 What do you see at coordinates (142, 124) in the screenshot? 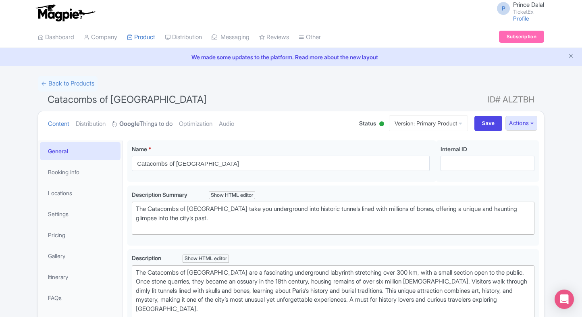
I see `a: GoogleThings to do` at bounding box center [142, 124].